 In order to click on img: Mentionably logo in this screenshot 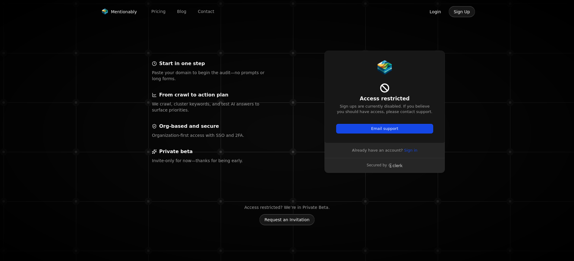, I will do `click(105, 12)`.